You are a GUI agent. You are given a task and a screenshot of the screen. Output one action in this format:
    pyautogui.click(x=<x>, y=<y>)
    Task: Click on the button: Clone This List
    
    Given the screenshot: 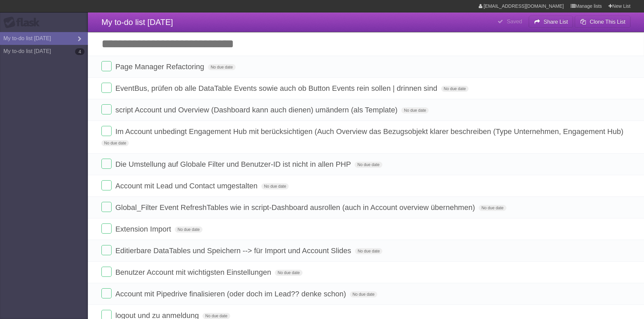 What is the action you would take?
    pyautogui.click(x=603, y=22)
    